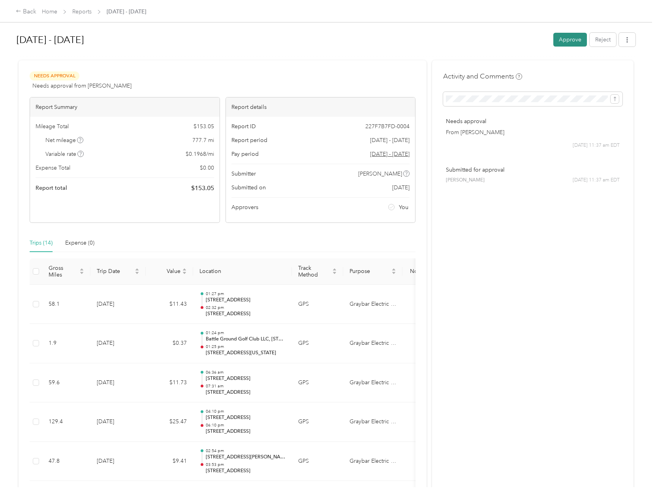  What do you see at coordinates (602, 39) in the screenshot?
I see `button: Reject` at bounding box center [602, 39].